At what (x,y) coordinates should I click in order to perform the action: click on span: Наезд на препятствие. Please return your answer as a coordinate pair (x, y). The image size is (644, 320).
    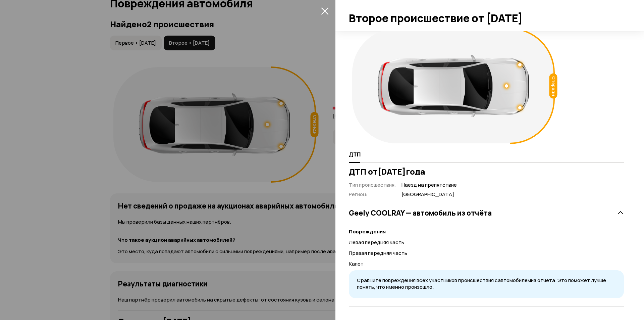
    Looking at the image, I should click on (429, 185).